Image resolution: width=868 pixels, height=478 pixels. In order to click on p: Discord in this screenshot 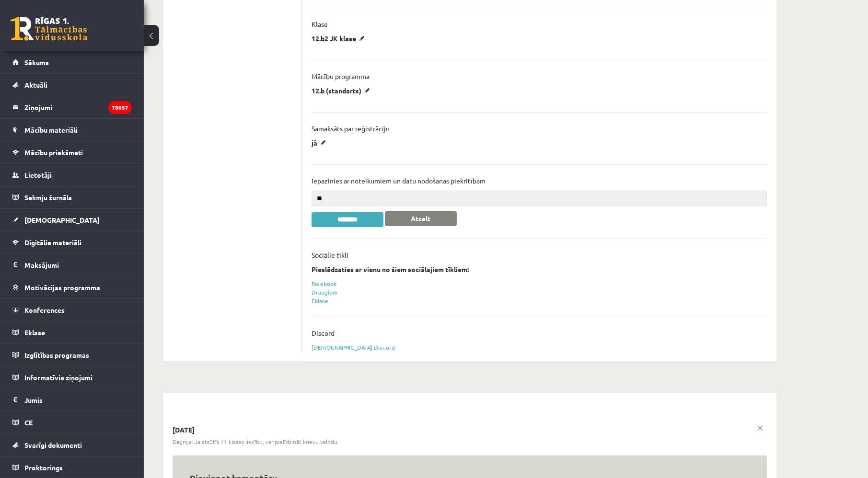, I will do `click(323, 333)`.